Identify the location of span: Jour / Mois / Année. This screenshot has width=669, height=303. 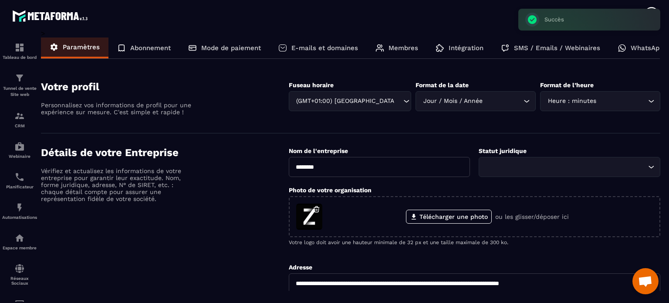
(453, 101).